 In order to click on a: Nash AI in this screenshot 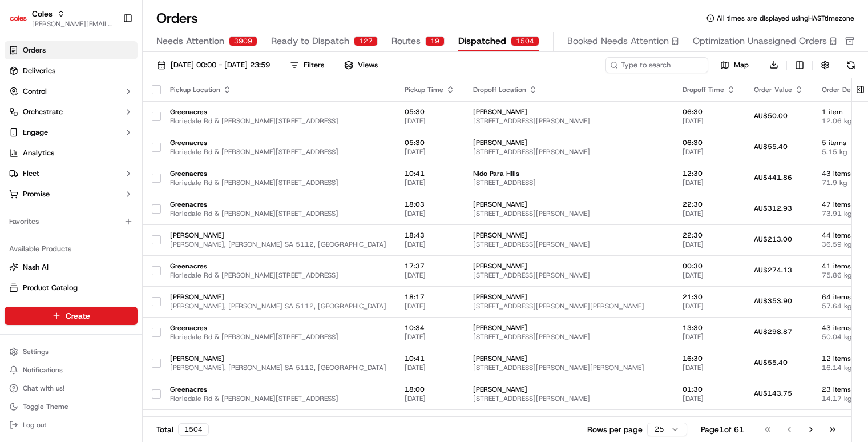, I will do `click(71, 267)`.